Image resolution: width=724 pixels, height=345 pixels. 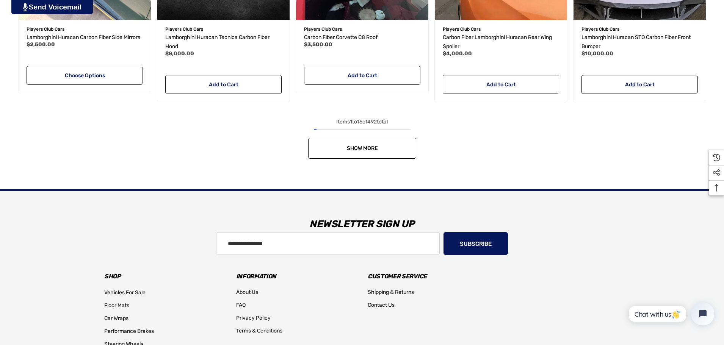 I want to click on span: About Us, so click(x=247, y=292).